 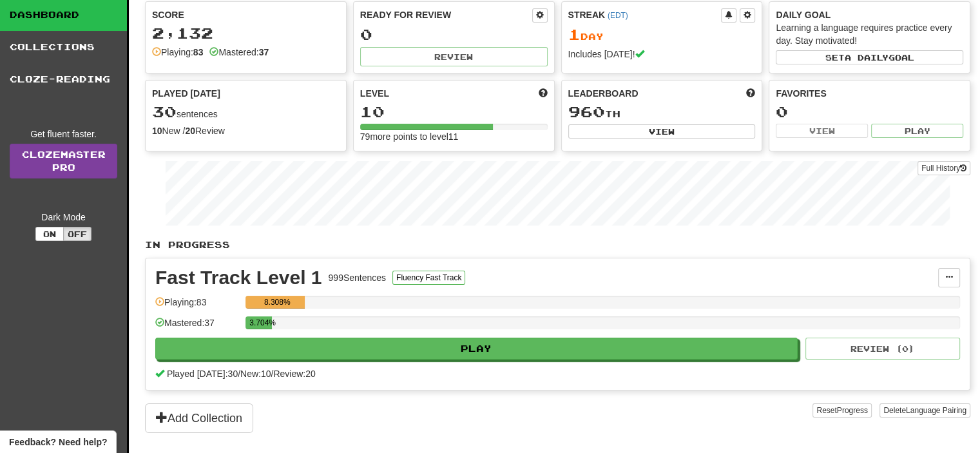 What do you see at coordinates (454, 112) in the screenshot?
I see `div: 10` at bounding box center [454, 112].